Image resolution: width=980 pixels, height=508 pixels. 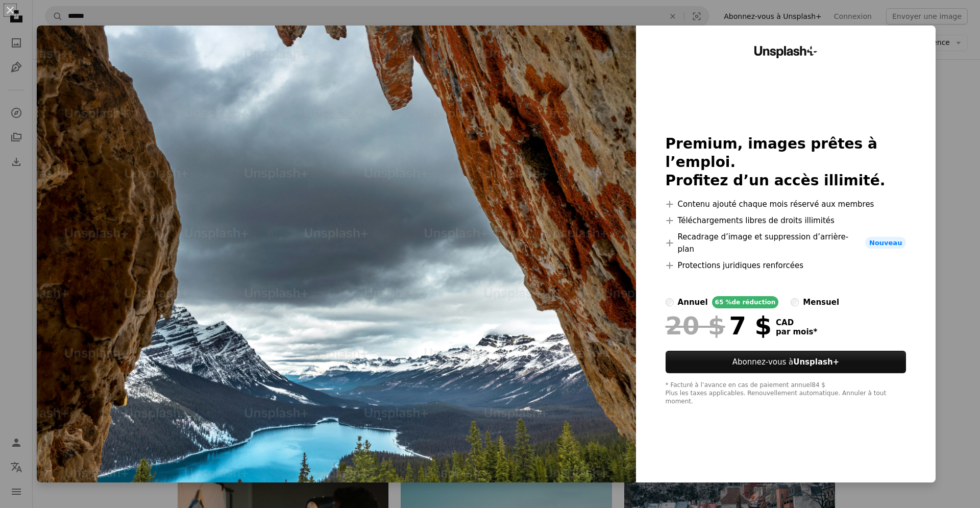 I want to click on div: annuel, so click(x=693, y=303).